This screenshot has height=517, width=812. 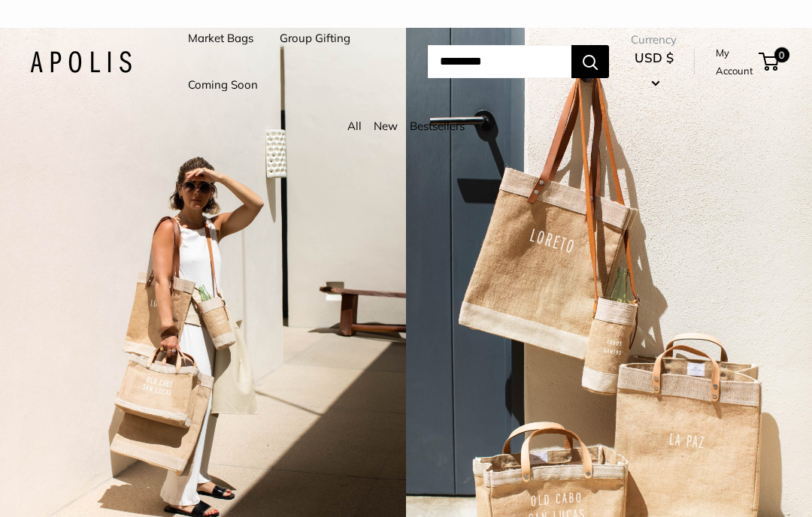 What do you see at coordinates (734, 62) in the screenshot?
I see `a: My Account` at bounding box center [734, 62].